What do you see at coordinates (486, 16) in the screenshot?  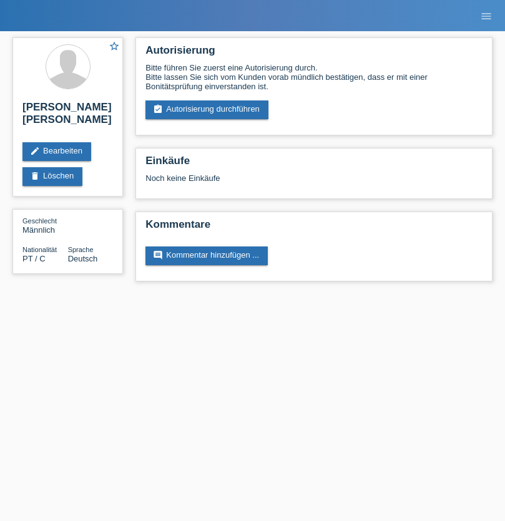 I see `a: menu` at bounding box center [486, 16].